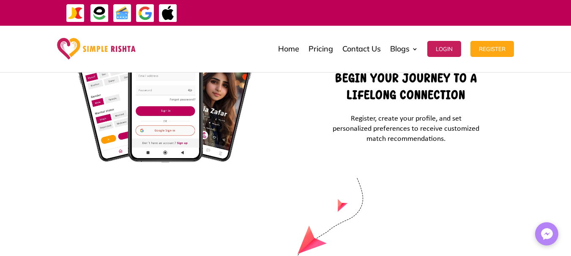  What do you see at coordinates (444, 49) in the screenshot?
I see `a: Login` at bounding box center [444, 49].